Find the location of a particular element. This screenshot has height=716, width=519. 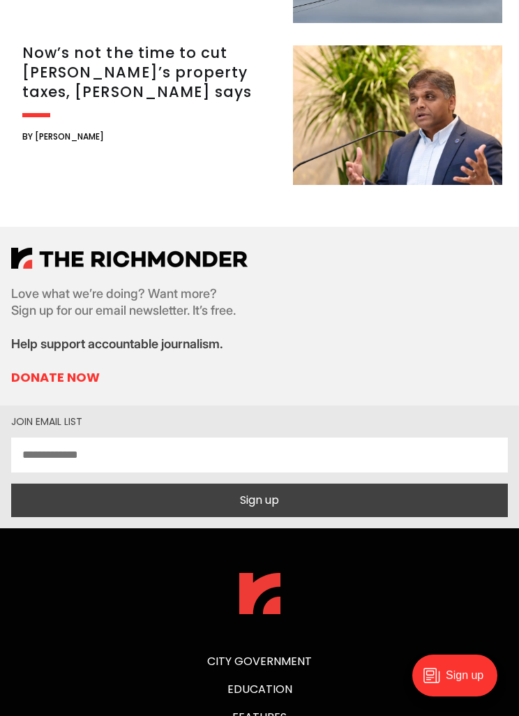

button: Sign up is located at coordinates (259, 500).